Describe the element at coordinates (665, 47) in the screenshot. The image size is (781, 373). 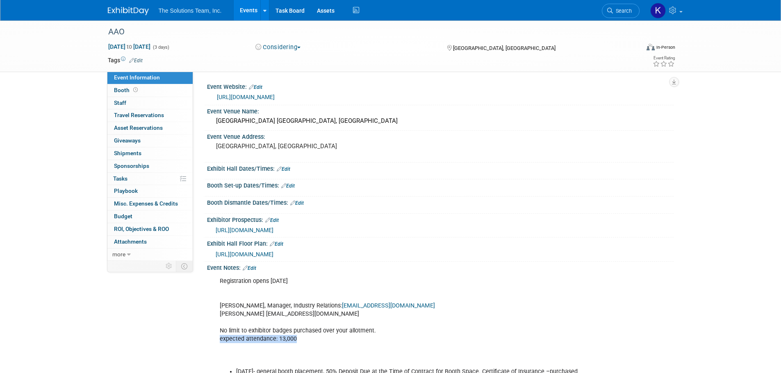
I see `div: In-Person` at that location.